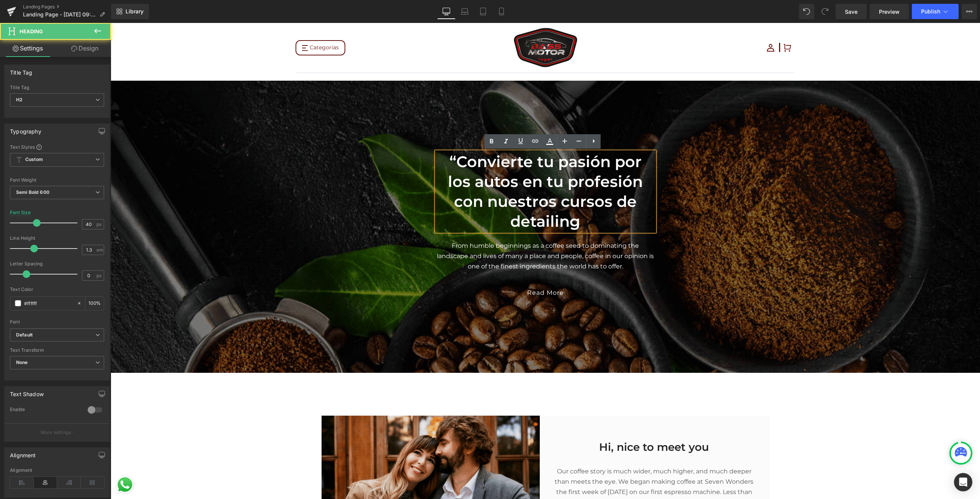  Describe the element at coordinates (501, 11) in the screenshot. I see `a: Mobile` at that location.